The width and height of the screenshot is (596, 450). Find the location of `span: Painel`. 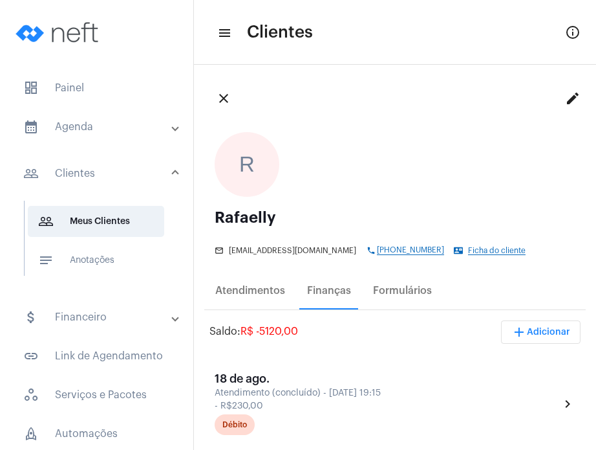

span: Painel is located at coordinates (96, 88).